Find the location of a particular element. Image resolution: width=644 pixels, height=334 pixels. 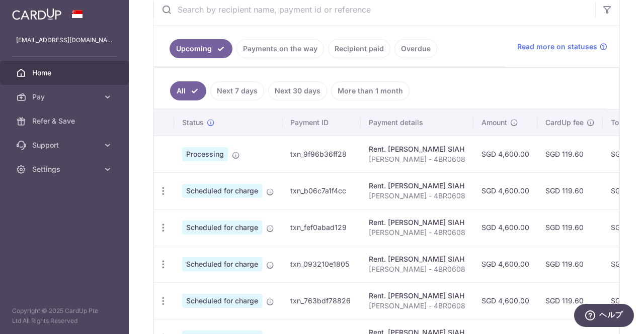

a: Overdue is located at coordinates (416, 49).